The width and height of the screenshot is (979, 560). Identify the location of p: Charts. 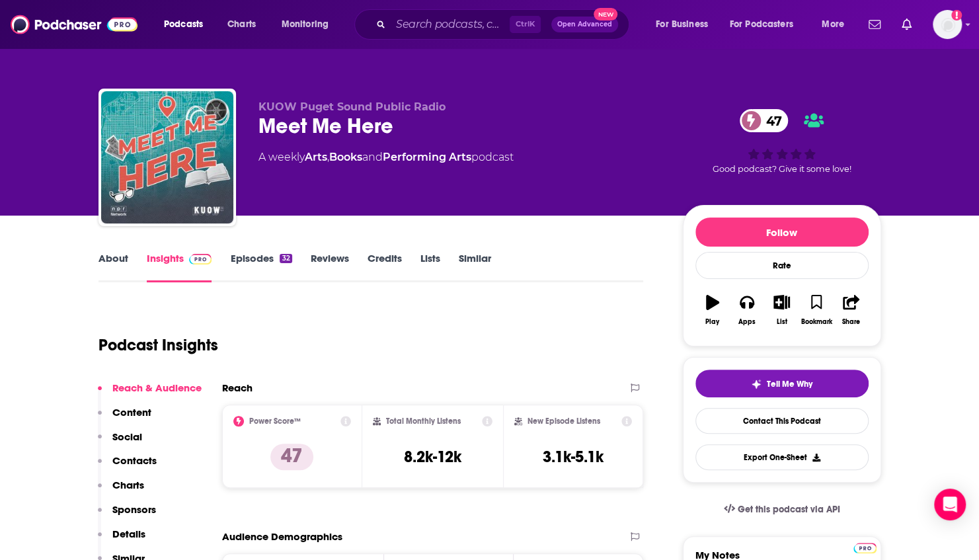
(129, 484).